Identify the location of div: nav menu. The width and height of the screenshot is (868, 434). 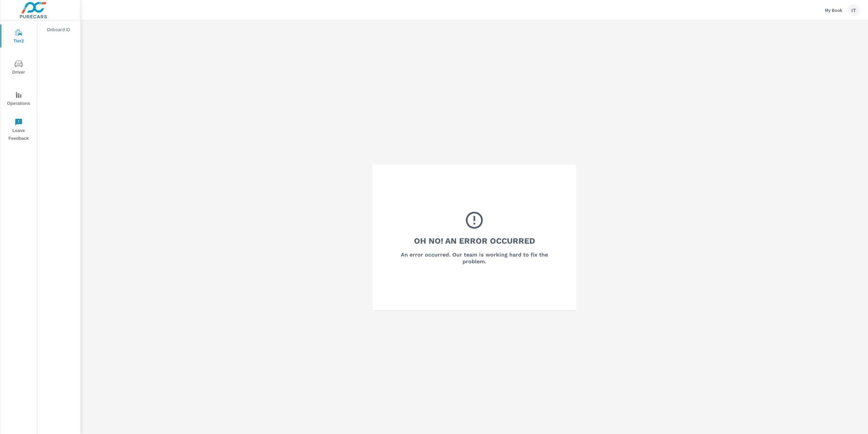
(19, 83).